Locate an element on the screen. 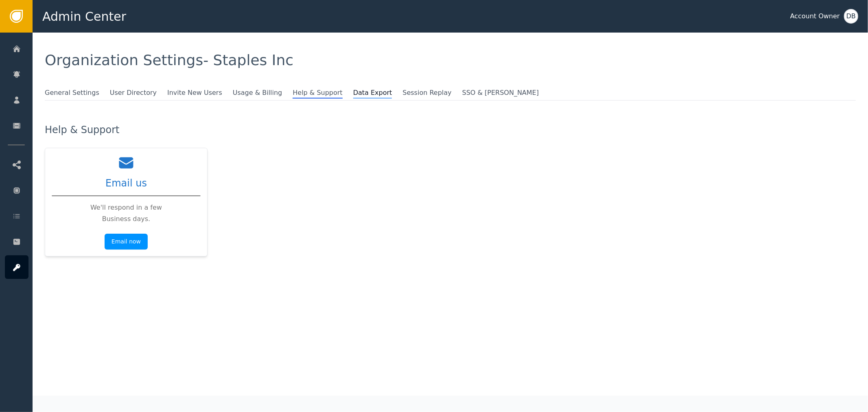  span: Help & Support is located at coordinates (317, 94).